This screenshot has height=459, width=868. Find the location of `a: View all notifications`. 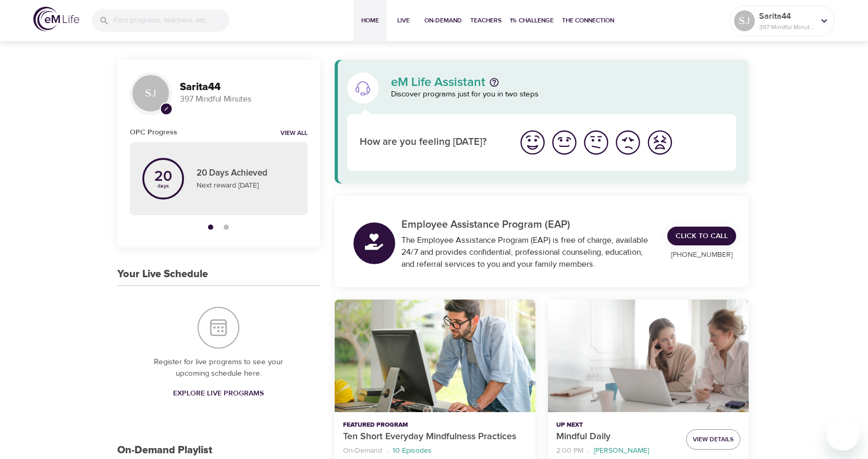

a: View all notifications is located at coordinates (294, 133).